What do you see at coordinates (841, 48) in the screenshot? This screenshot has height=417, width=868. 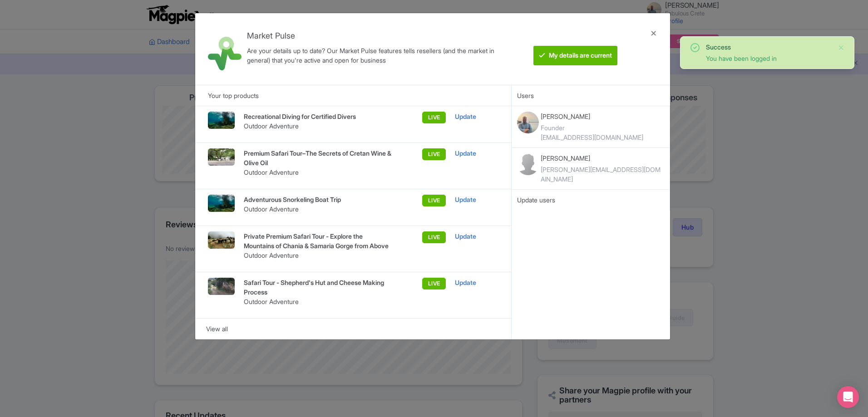 I see `button: Close` at bounding box center [841, 48].